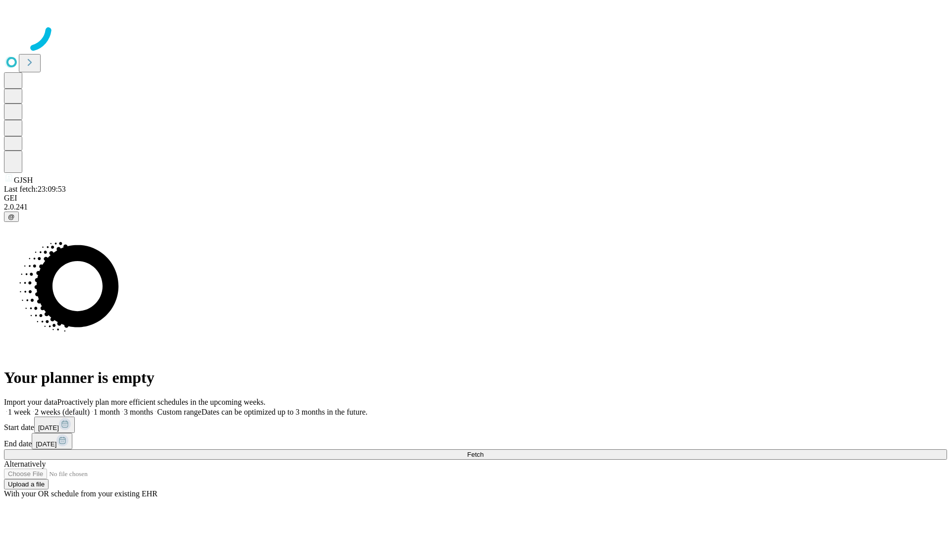  What do you see at coordinates (62, 411) in the screenshot?
I see `span: 2 weeks (default)` at bounding box center [62, 411].